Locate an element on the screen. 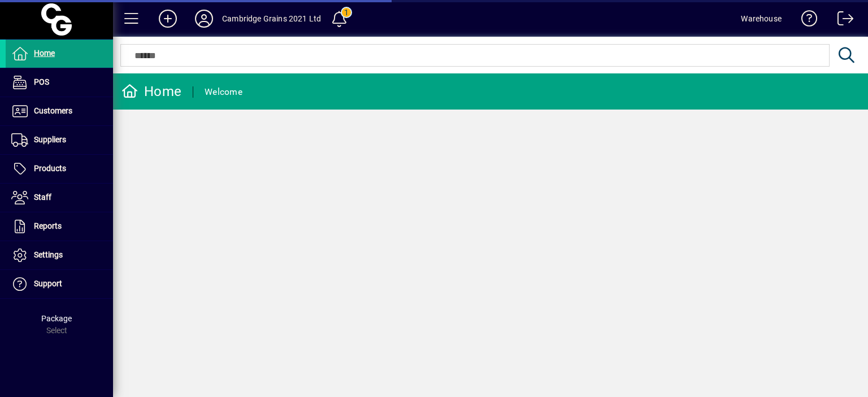 The image size is (868, 397). a: Reports is located at coordinates (59, 226).